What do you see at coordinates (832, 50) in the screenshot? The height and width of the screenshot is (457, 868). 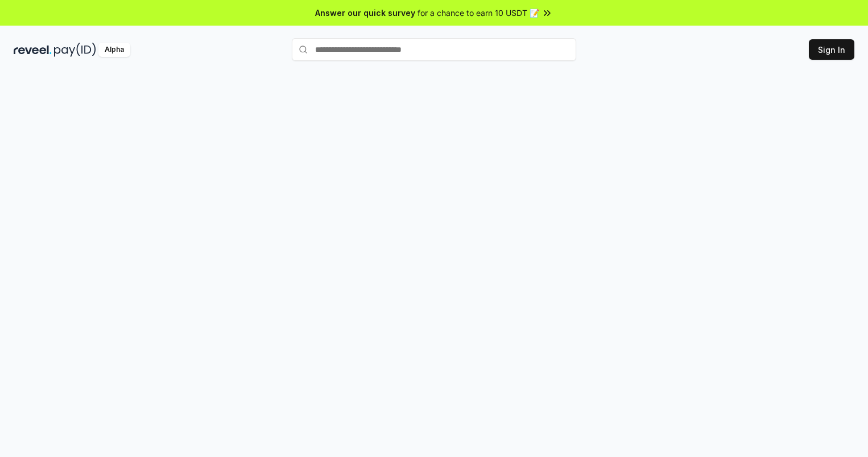 I see `button: Sign In` at bounding box center [832, 50].